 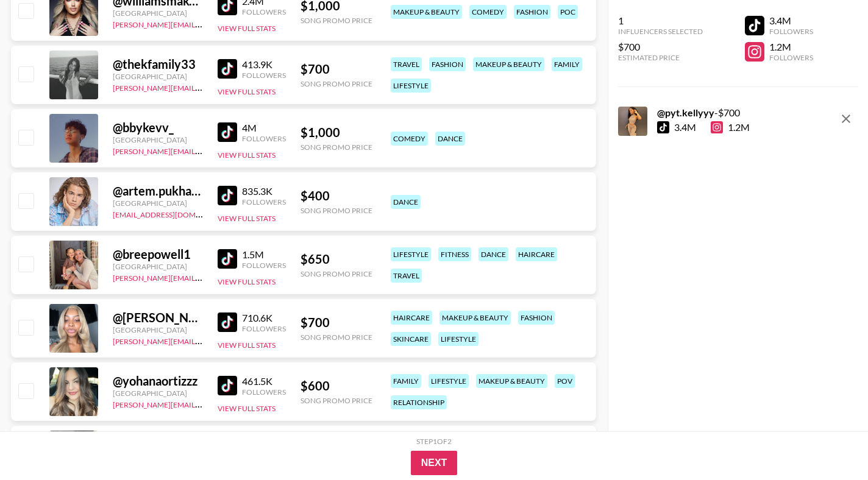 I want to click on div: poc, so click(x=568, y=12).